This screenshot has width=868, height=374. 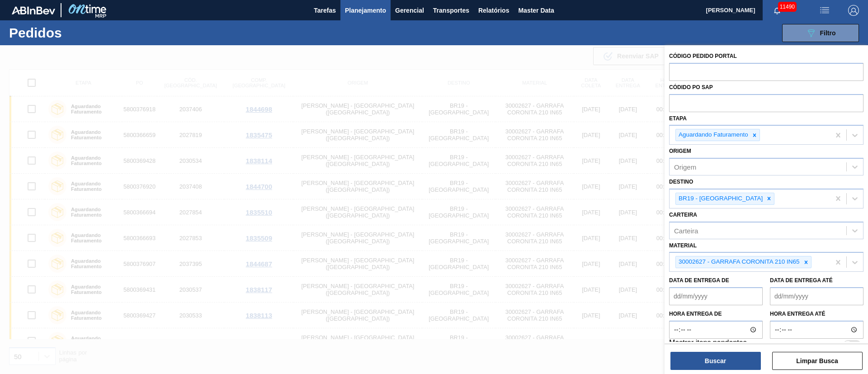 What do you see at coordinates (699, 281) in the screenshot?
I see `label: Data de Entrega de` at bounding box center [699, 281].